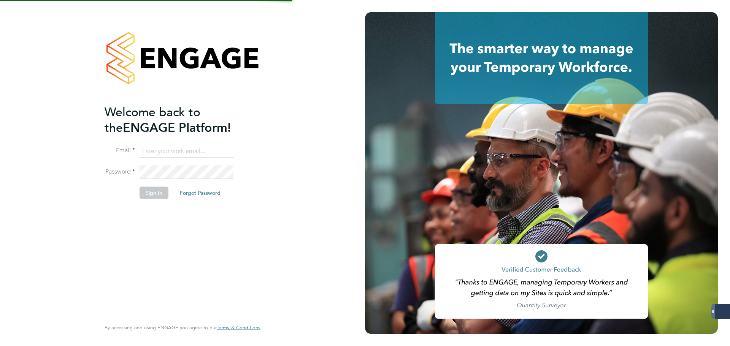 The image size is (730, 346). What do you see at coordinates (200, 193) in the screenshot?
I see `button: Forgot Password` at bounding box center [200, 193].